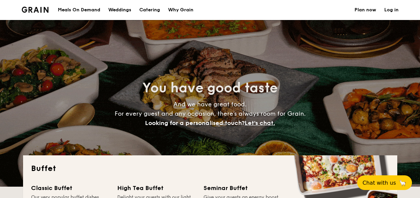  Describe the element at coordinates (195, 123) in the screenshot. I see `span: Looking for a personalised touch?` at that location.